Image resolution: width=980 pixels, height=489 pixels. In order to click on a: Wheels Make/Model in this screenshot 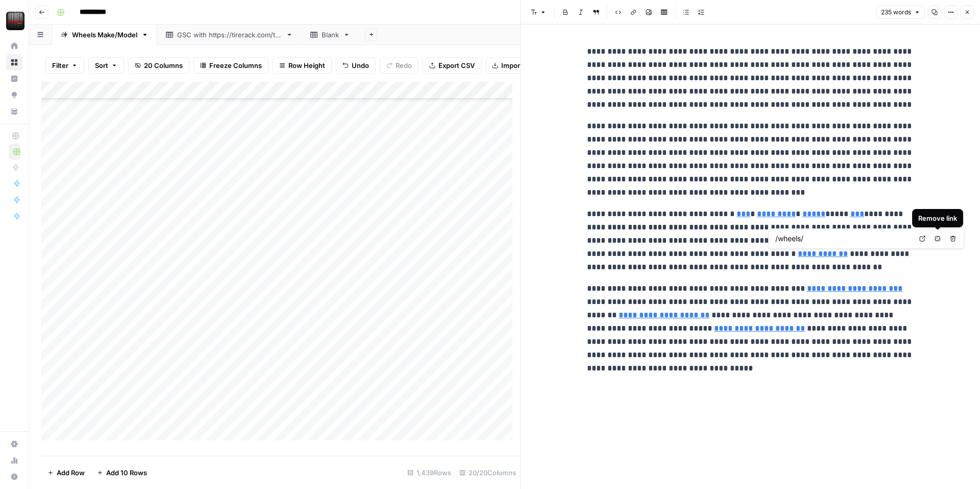, I will do `click(105, 35)`.